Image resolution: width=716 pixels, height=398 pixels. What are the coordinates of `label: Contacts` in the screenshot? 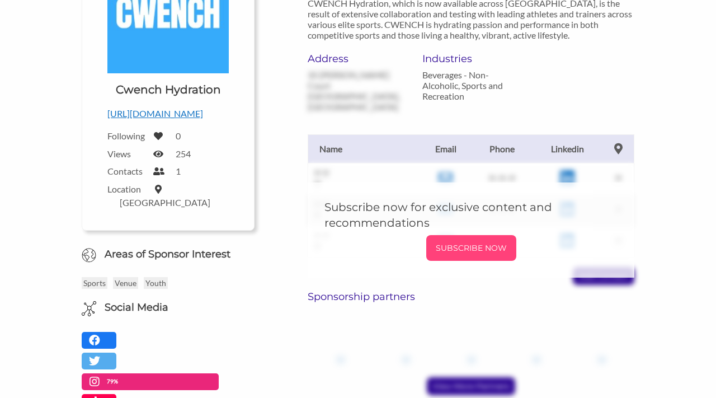 It's located at (127, 171).